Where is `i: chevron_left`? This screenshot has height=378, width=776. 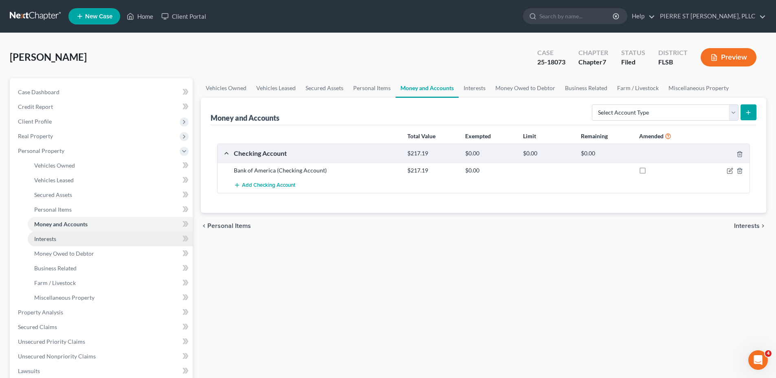 i: chevron_left is located at coordinates (204, 226).